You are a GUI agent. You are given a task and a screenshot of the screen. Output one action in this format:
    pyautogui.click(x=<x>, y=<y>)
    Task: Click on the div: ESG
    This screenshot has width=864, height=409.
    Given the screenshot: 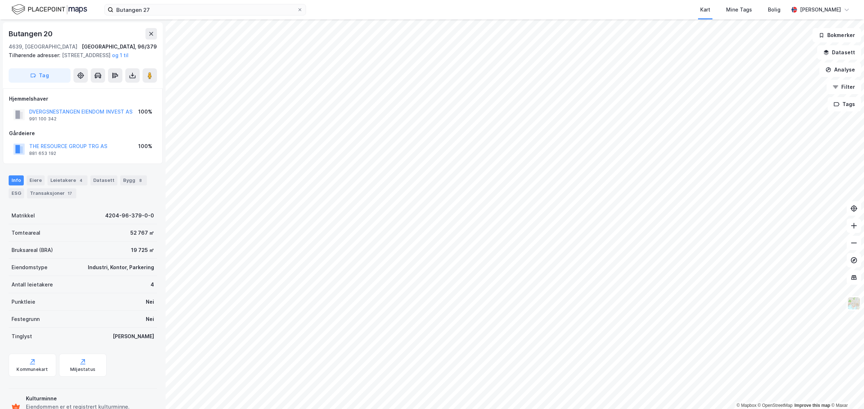 What is the action you would take?
    pyautogui.click(x=16, y=194)
    